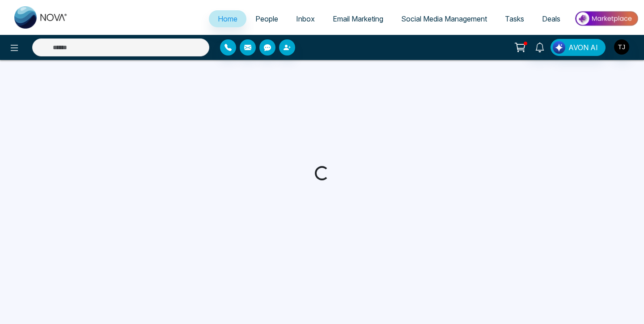  Describe the element at coordinates (514, 19) in the screenshot. I see `a: Tasks` at that location.